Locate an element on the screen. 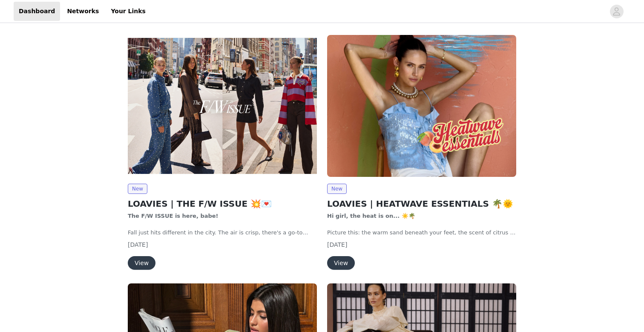  p: Picture this: the warm sand beneath your feet, the scent of citrus in the air, and a golden haze ... is located at coordinates (422, 233).